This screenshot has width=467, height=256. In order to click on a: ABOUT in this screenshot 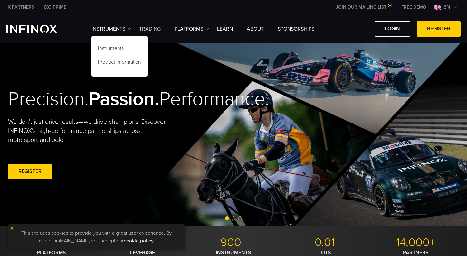, I will do `click(258, 29)`.